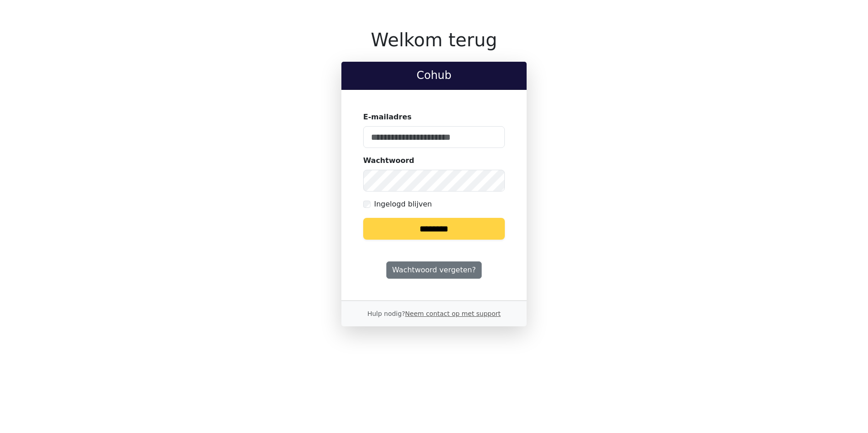  Describe the element at coordinates (434, 314) in the screenshot. I see `small: Hulp nodig?` at that location.